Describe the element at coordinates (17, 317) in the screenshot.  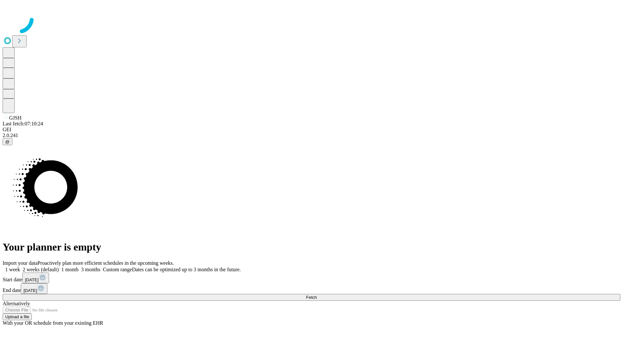
I see `button: Upload a file` at that location.